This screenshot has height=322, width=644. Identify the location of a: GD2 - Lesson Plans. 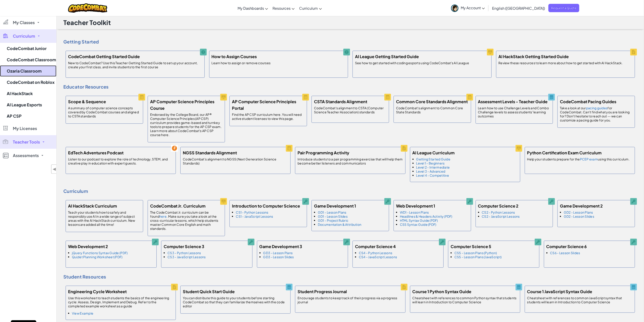
(578, 212).